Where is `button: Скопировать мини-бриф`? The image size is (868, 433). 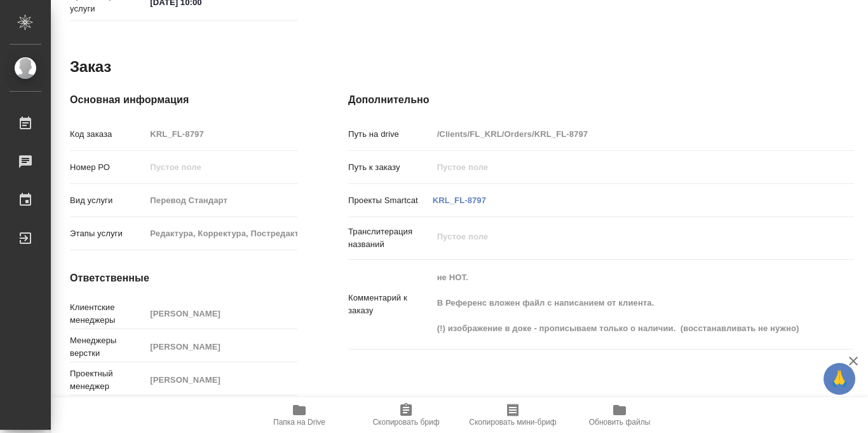
button: Скопировать мини-бриф is located at coordinates (513, 415).